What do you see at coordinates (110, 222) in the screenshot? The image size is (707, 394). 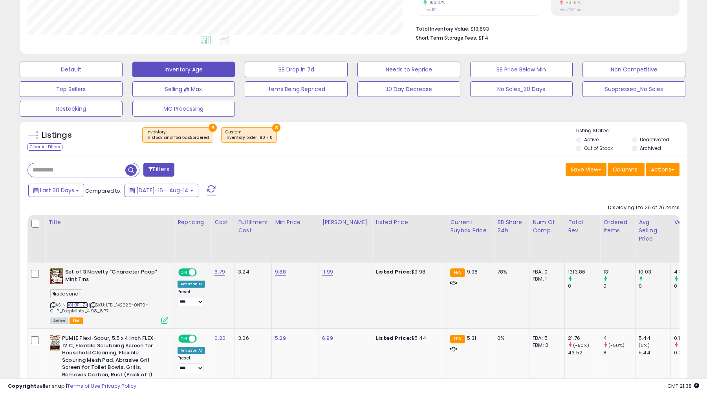 I see `div: Title` at bounding box center [110, 222].